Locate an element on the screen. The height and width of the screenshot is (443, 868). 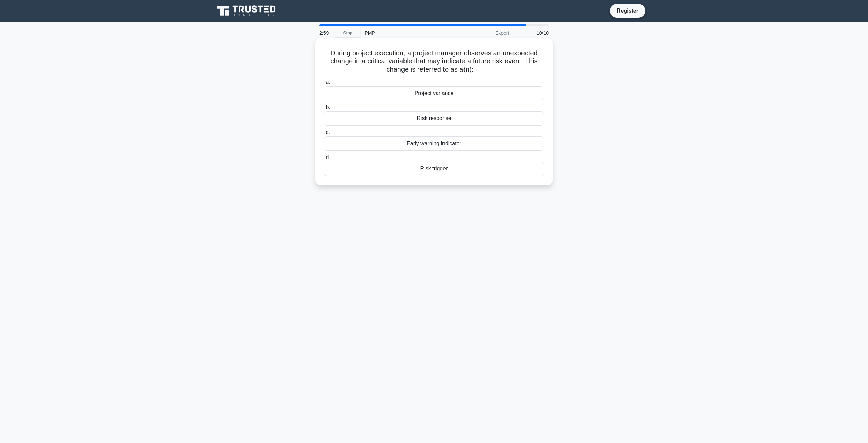
span: d. is located at coordinates (327, 157).